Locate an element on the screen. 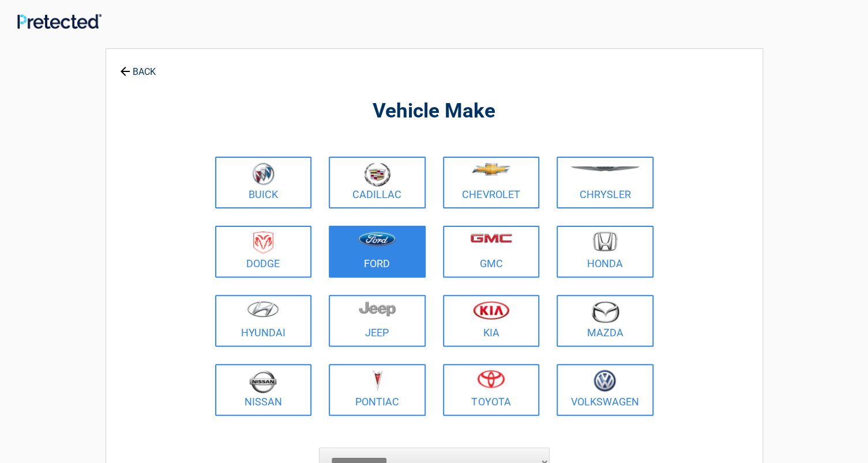 The width and height of the screenshot is (868, 463). a: Jeep is located at coordinates (377, 321).